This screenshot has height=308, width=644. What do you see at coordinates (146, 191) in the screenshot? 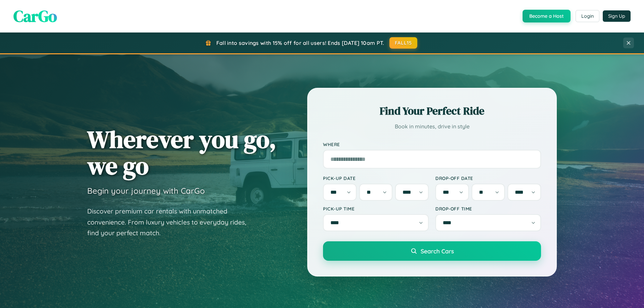
I see `h3: Begin your journey with CarGo` at bounding box center [146, 191].